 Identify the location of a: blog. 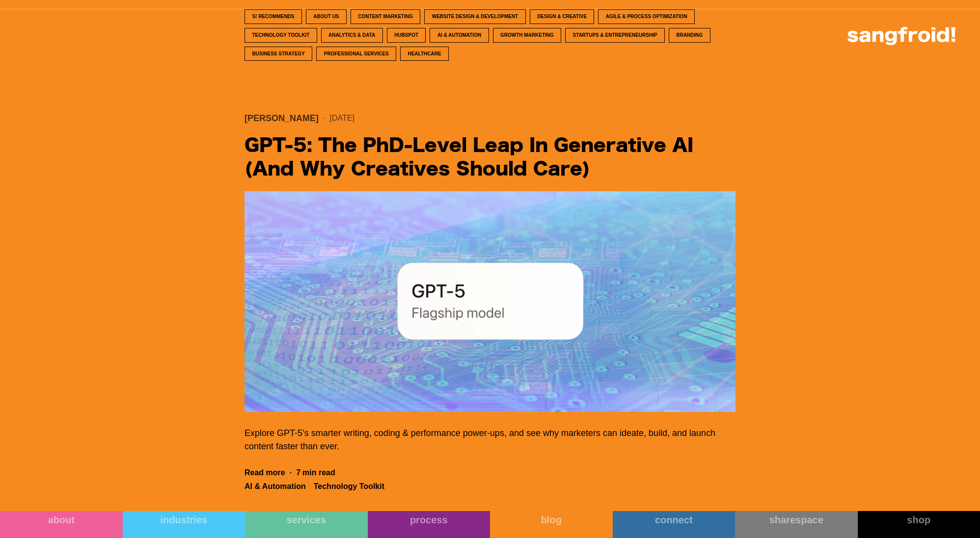
(551, 524).